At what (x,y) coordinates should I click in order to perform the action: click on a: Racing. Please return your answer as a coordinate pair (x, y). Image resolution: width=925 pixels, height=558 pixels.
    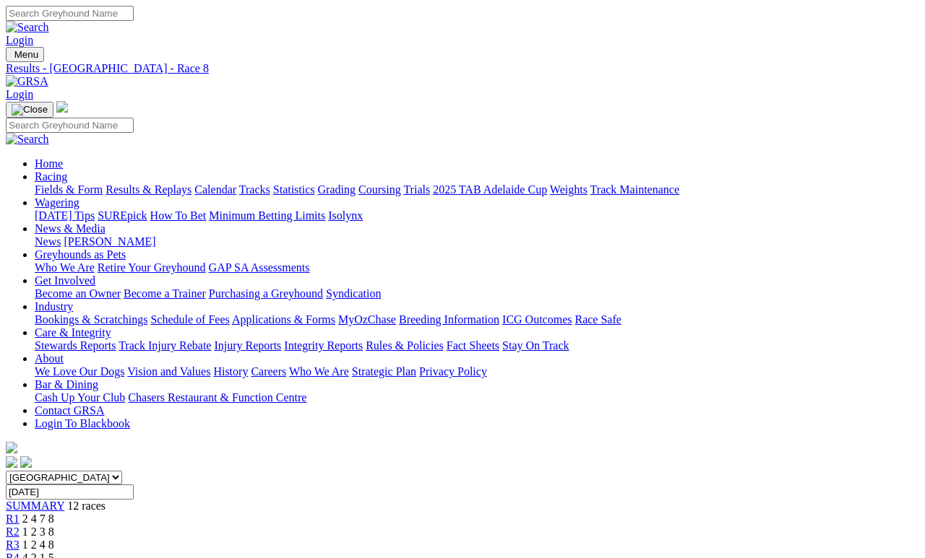
    Looking at the image, I should click on (51, 176).